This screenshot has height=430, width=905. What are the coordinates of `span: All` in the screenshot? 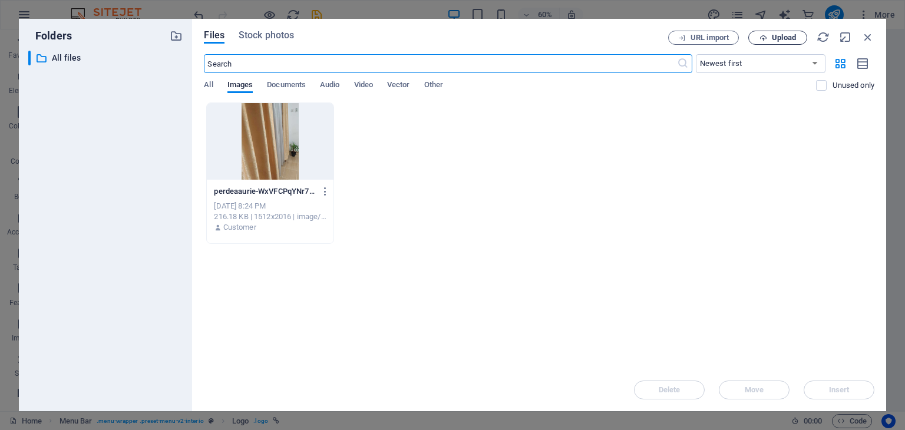 It's located at (208, 86).